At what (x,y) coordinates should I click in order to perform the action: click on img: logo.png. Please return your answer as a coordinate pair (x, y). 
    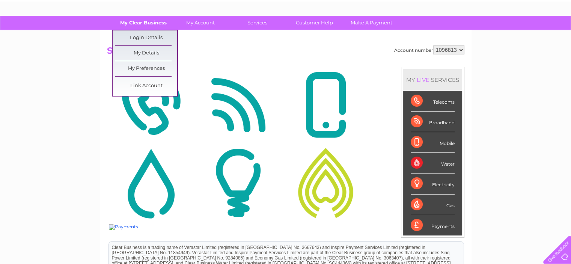
    Looking at the image, I should click on (39, 31).